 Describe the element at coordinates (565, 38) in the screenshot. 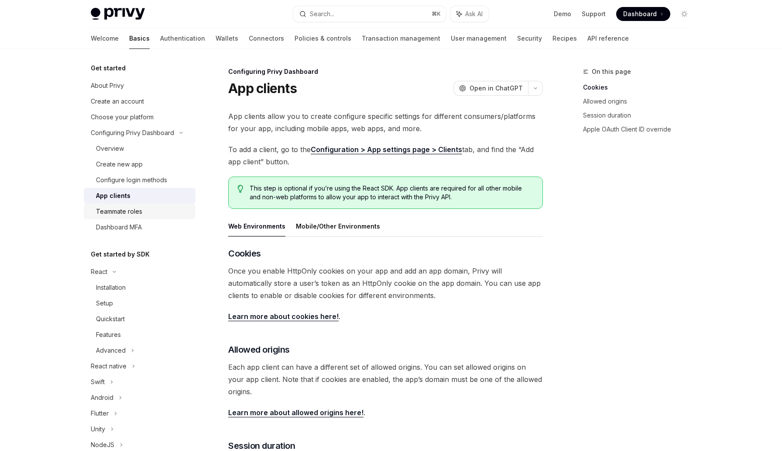

I see `a: Recipes` at that location.